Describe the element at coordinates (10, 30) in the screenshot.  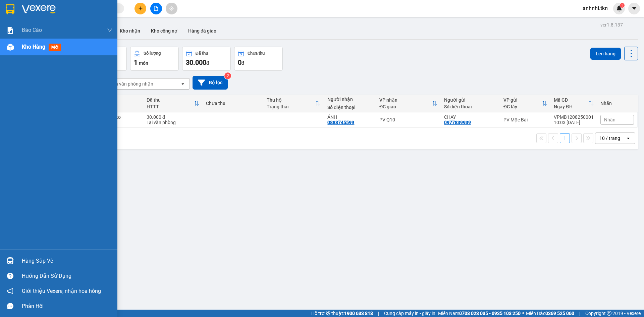
I see `img: solution-icon` at that location.